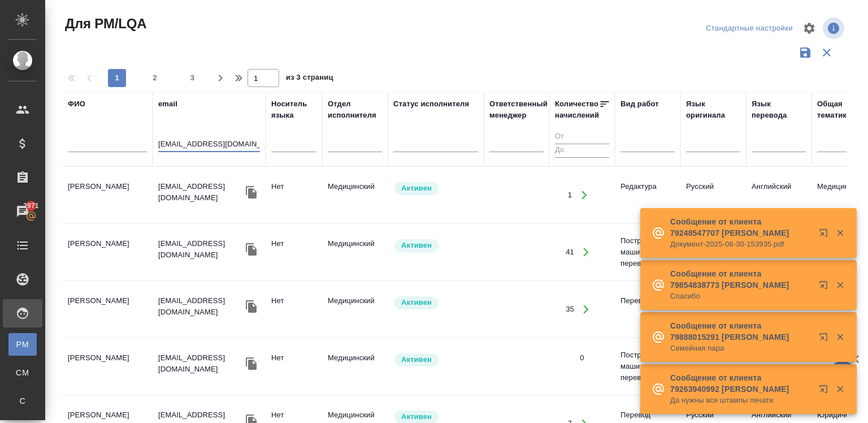 The width and height of the screenshot is (868, 423). Describe the element at coordinates (741, 401) in the screenshot. I see `p: Да нужны все штампы печати` at that location.